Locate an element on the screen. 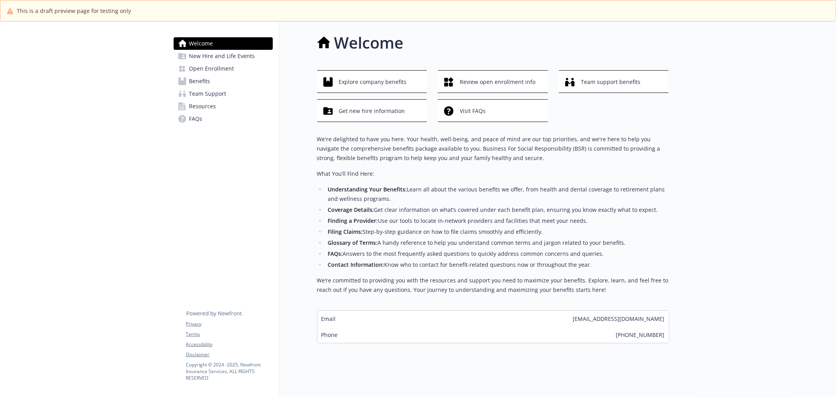 Image resolution: width=836 pixels, height=397 pixels. span: New Hire and Life Events is located at coordinates (222, 56).